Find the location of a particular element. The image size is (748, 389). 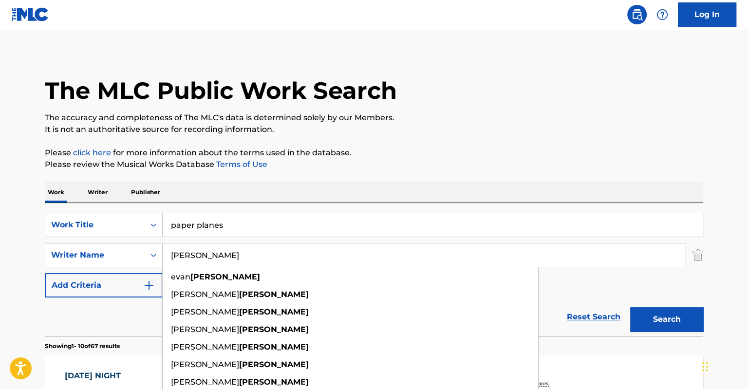

a: Reset Search is located at coordinates (594, 317).